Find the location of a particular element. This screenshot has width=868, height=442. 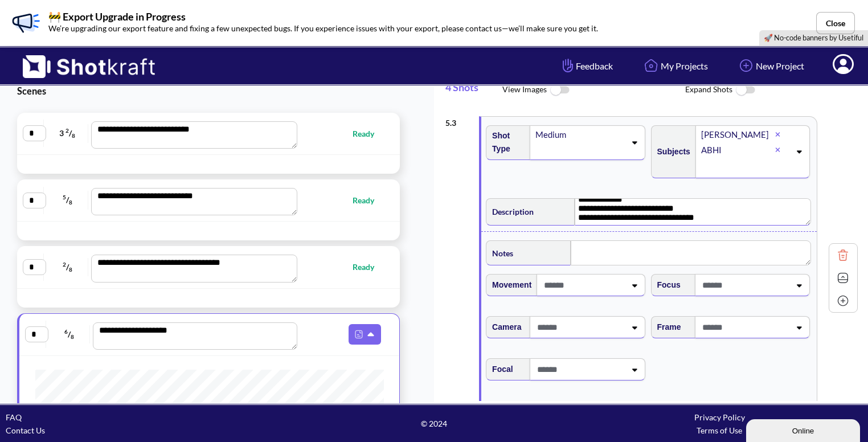

div: ABHI is located at coordinates (737, 150).